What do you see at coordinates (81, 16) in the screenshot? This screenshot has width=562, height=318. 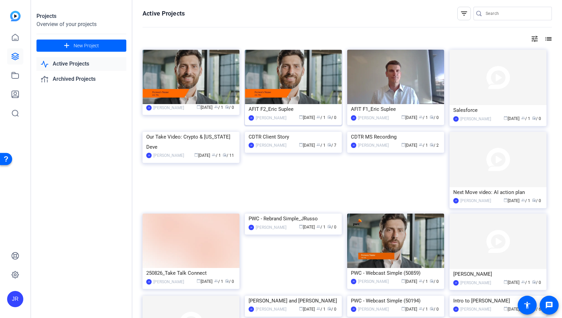 I see `div: Projects` at bounding box center [81, 16].